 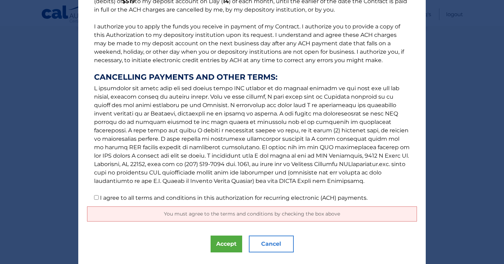 I want to click on button: Cancel, so click(x=271, y=244).